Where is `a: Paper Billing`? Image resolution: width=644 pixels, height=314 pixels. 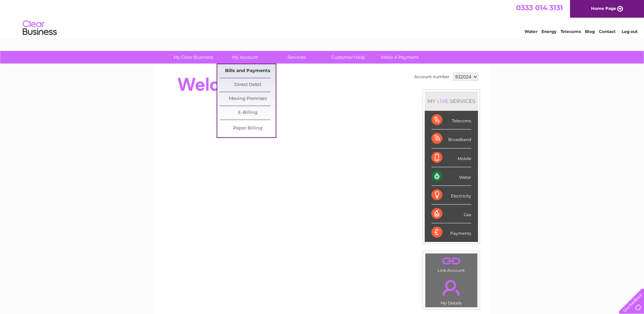 a: Paper Billing is located at coordinates (248, 128).